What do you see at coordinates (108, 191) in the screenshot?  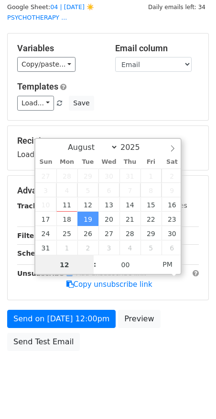 I see `h5: Advanced` at bounding box center [108, 191].